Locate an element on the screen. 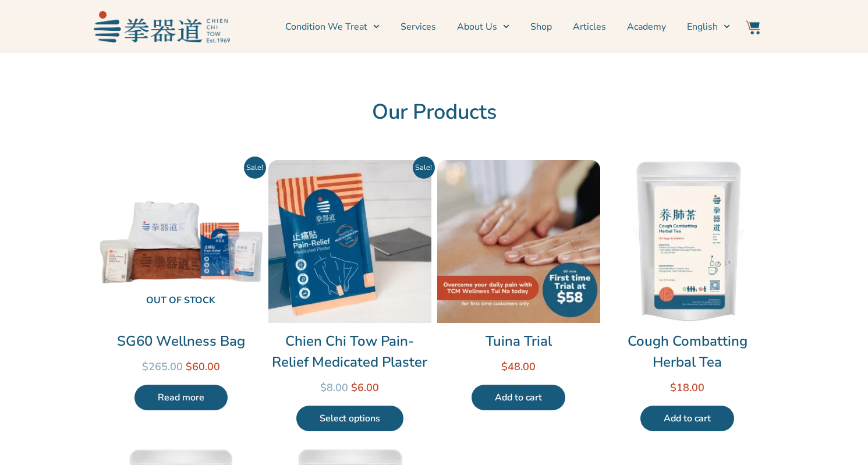  bdi: 265.00 is located at coordinates (162, 367).